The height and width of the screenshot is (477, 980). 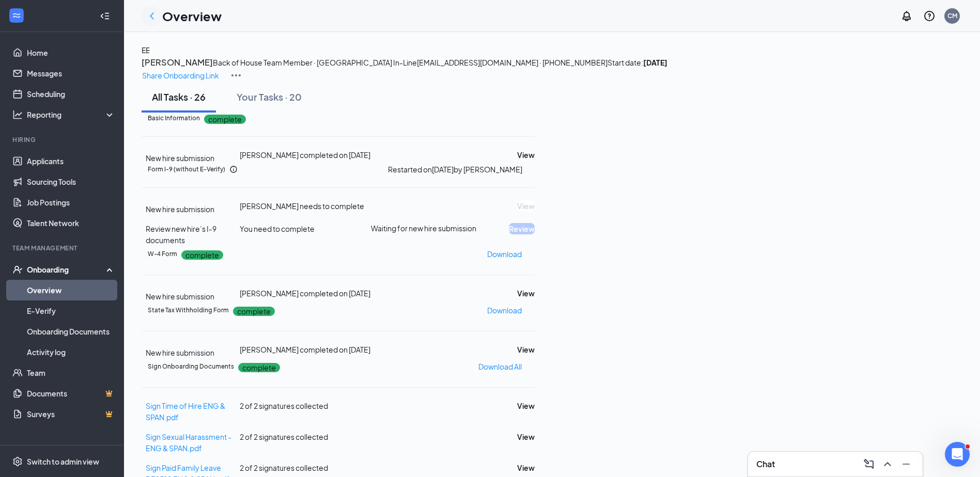 What do you see at coordinates (71, 52) in the screenshot?
I see `a: Home` at bounding box center [71, 52].